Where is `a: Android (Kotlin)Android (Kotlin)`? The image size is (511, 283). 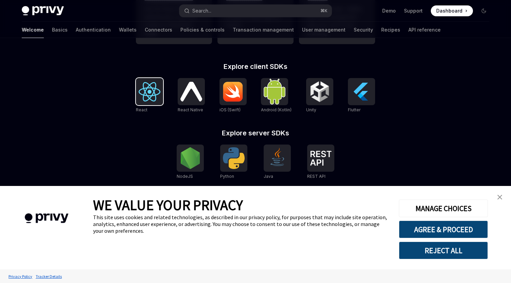 a: Android (Kotlin)Android (Kotlin) is located at coordinates (276, 96).